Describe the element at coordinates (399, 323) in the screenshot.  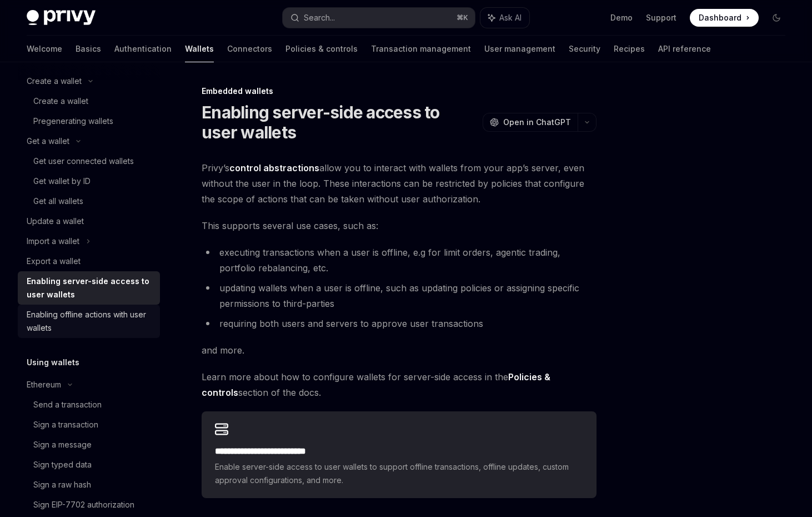
I see `li: requiring both users and servers to approve user transactions` at that location.